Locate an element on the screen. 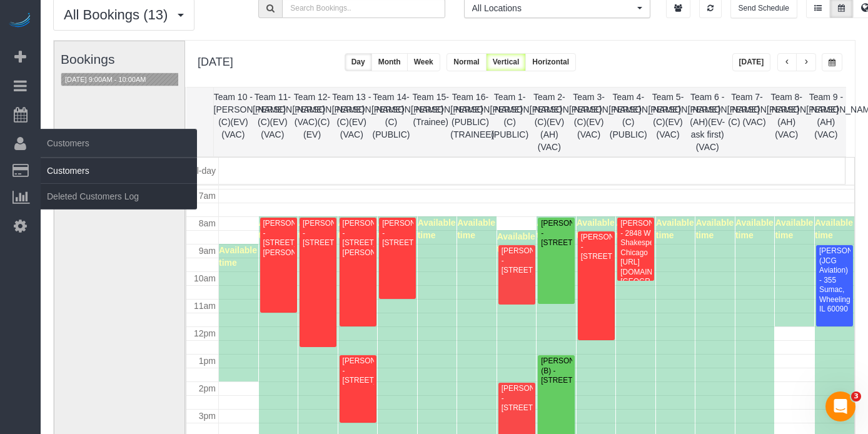 The image size is (868, 434). span: 8am is located at coordinates (207, 223).